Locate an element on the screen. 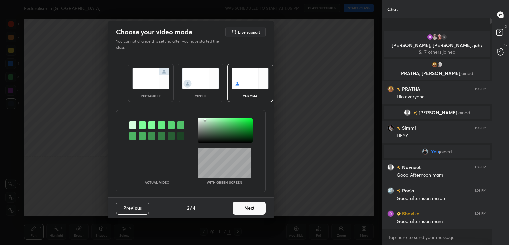 This screenshot has width=509, height=245. div: Hlo everyone is located at coordinates (442, 97).